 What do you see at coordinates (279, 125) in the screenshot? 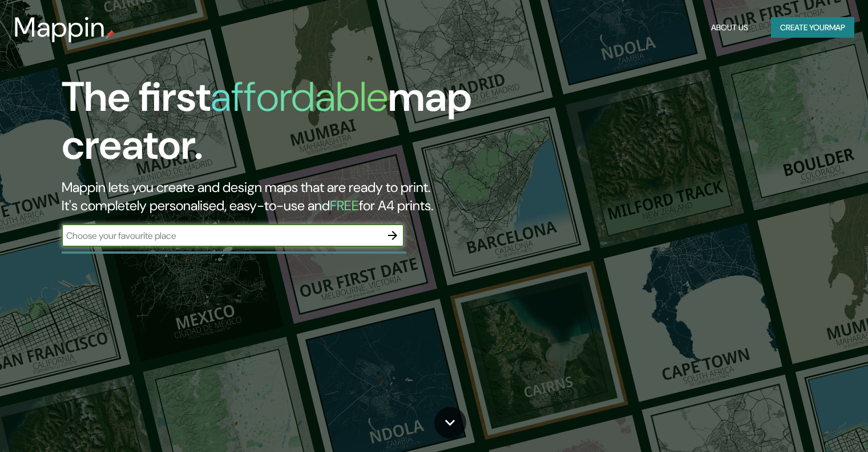
I see `h1: The first map creator.` at bounding box center [279, 125].